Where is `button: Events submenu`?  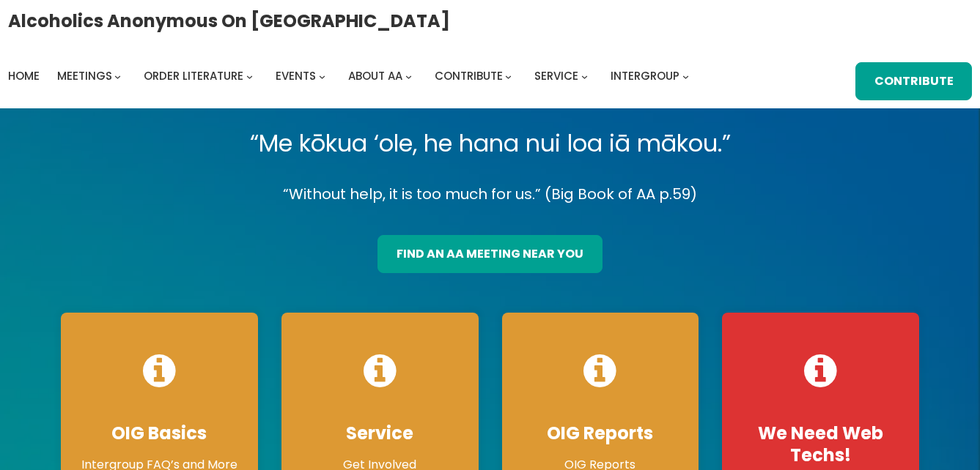
button: Events submenu is located at coordinates (322, 76).